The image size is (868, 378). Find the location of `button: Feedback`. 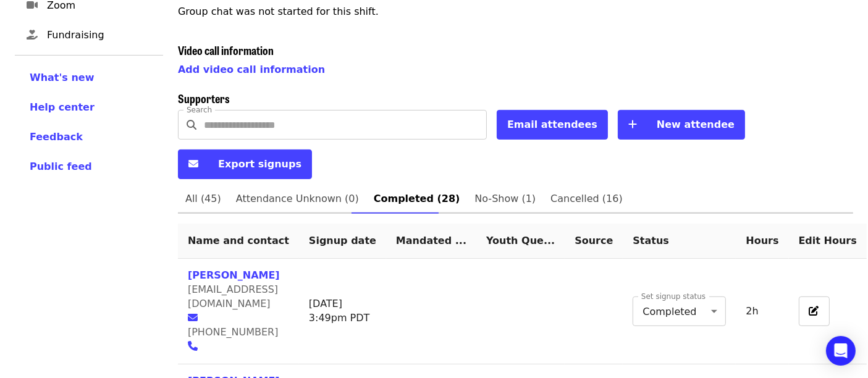

button: Feedback is located at coordinates (56, 137).